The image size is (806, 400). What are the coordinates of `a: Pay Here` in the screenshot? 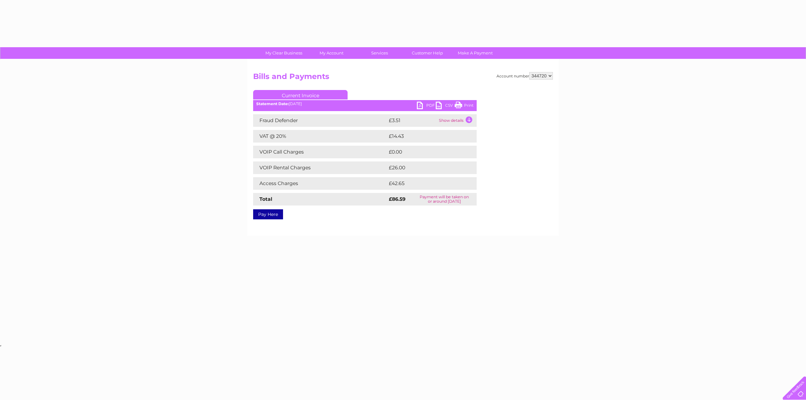 It's located at (268, 214).